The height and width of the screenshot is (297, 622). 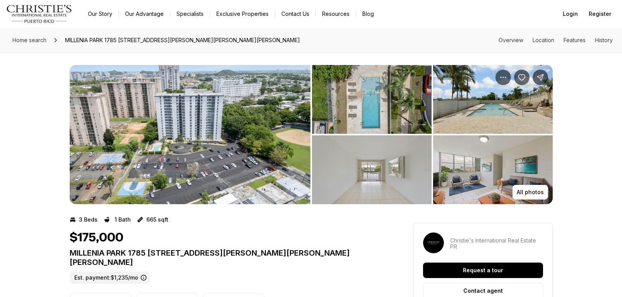 I want to click on a: logo, so click(x=39, y=14).